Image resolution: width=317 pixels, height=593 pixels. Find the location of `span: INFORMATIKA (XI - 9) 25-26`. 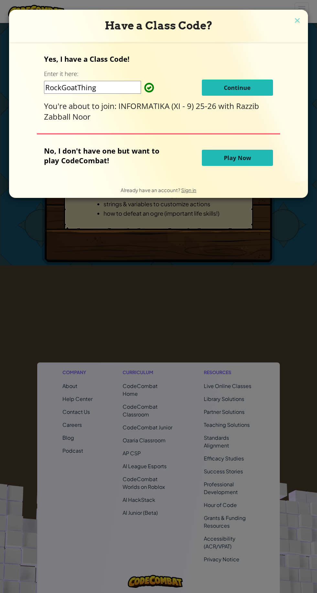

span: INFORMATIKA (XI - 9) 25-26 is located at coordinates (168, 106).